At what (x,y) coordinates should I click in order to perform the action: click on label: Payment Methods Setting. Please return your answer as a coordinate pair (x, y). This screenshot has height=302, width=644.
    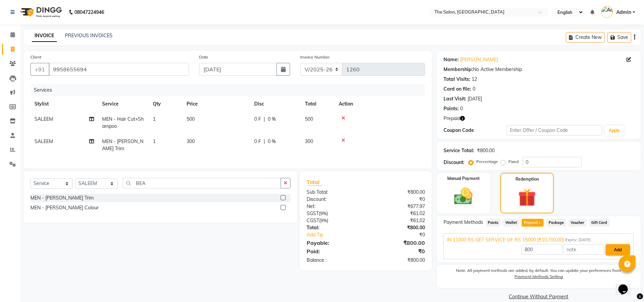
    Looking at the image, I should click on (539, 277).